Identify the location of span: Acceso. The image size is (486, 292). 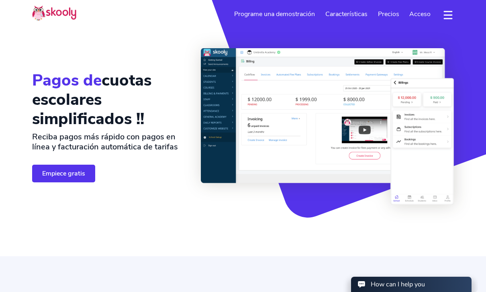
(420, 14).